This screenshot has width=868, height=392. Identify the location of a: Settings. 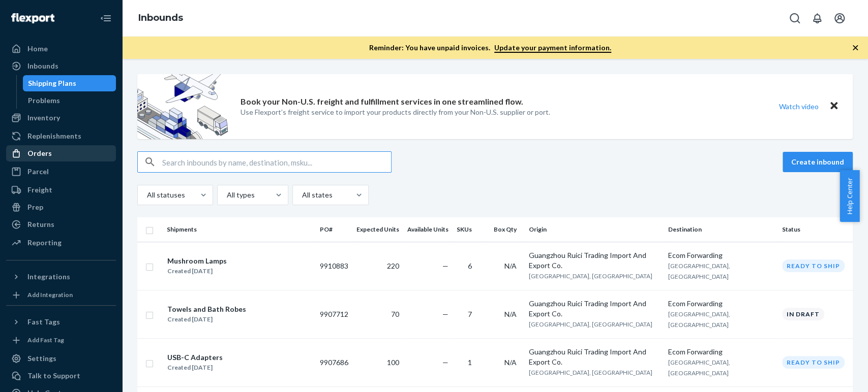
(61, 359).